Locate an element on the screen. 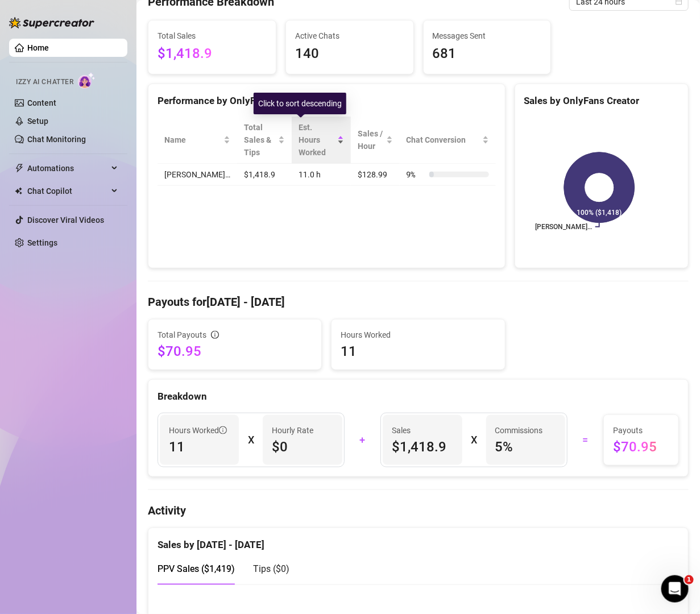 The image size is (700, 614). span: Payouts is located at coordinates (641, 430).